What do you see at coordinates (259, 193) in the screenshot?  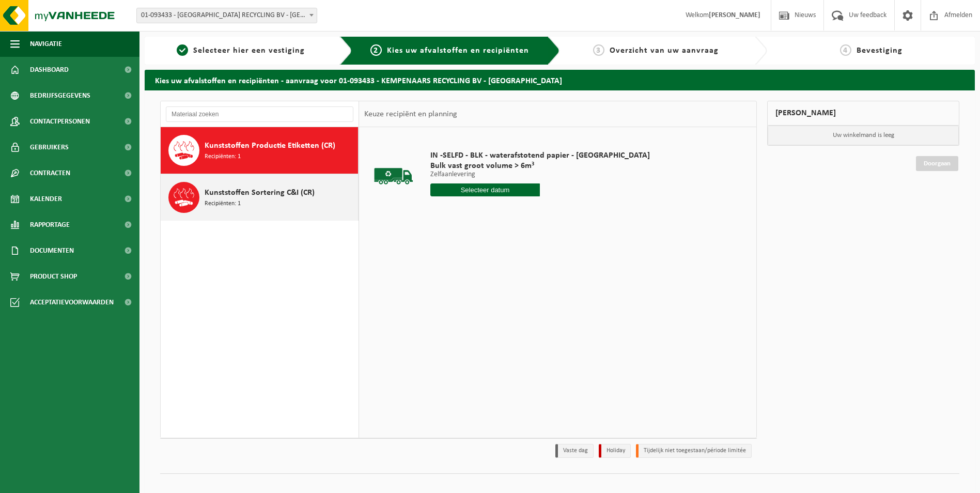 I see `span: Kunststoffen Sortering C&I (CR)` at bounding box center [259, 193].